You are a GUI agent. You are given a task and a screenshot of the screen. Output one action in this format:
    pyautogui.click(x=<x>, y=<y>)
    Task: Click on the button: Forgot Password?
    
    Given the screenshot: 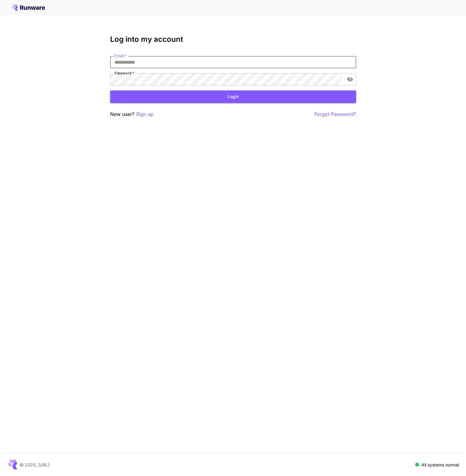 What is the action you would take?
    pyautogui.click(x=335, y=114)
    